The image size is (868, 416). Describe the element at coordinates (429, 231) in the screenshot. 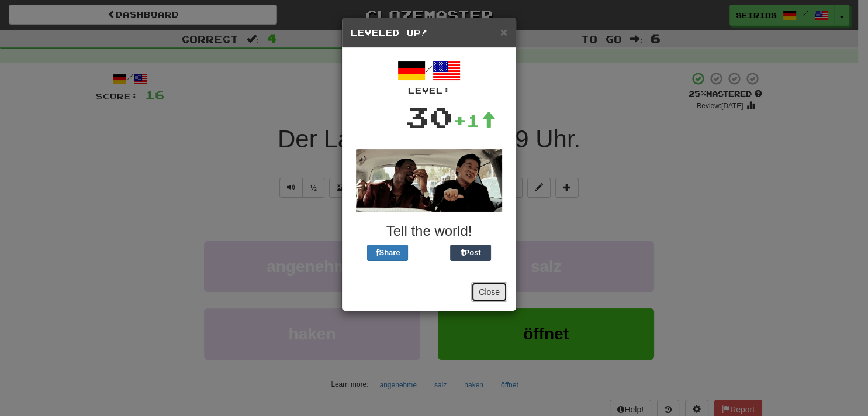

I see `h3: Tell the world!` at that location.